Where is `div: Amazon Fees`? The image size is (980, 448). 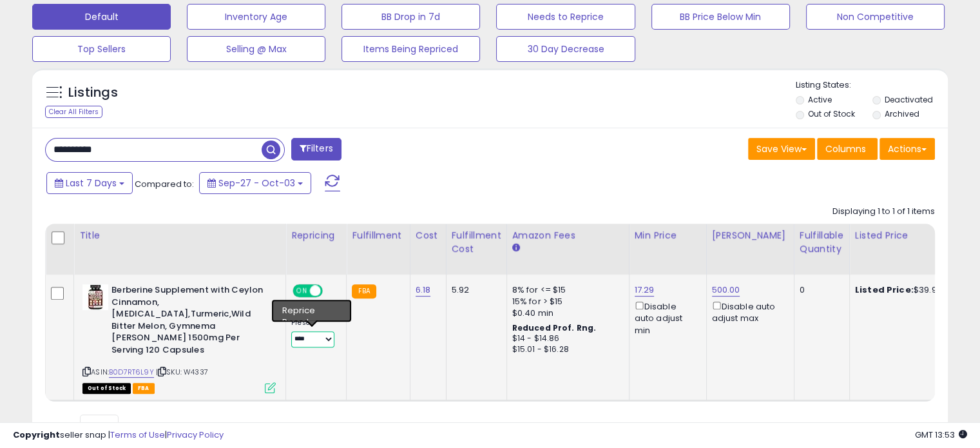 div: Amazon Fees is located at coordinates (567, 235).